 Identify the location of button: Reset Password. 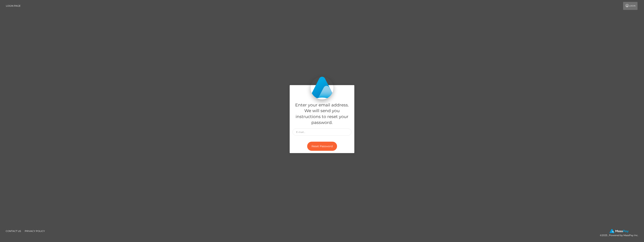
(322, 146).